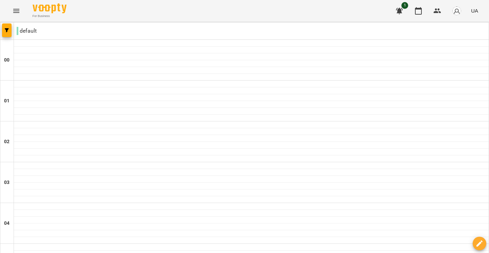 This screenshot has width=489, height=253. I want to click on span: UA, so click(474, 11).